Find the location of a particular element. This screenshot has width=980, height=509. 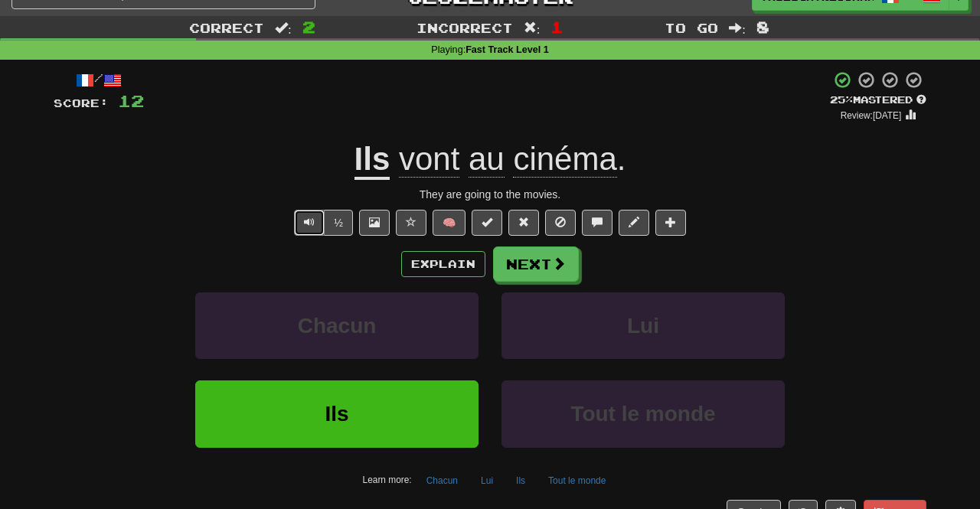

span: Tout le monde is located at coordinates (642, 414).